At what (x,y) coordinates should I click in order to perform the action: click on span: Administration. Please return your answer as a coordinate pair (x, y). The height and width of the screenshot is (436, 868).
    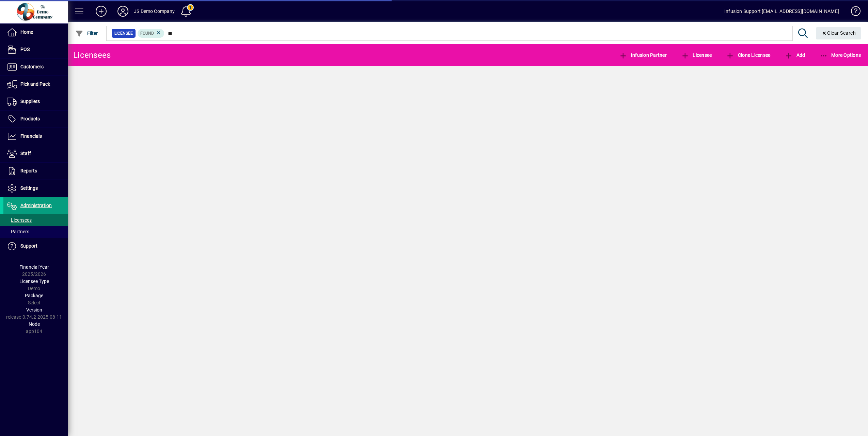
    Looking at the image, I should click on (36, 205).